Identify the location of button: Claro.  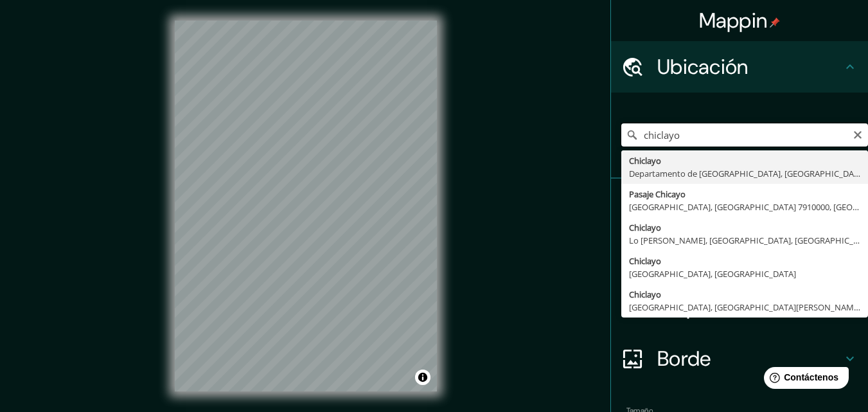
(858, 134).